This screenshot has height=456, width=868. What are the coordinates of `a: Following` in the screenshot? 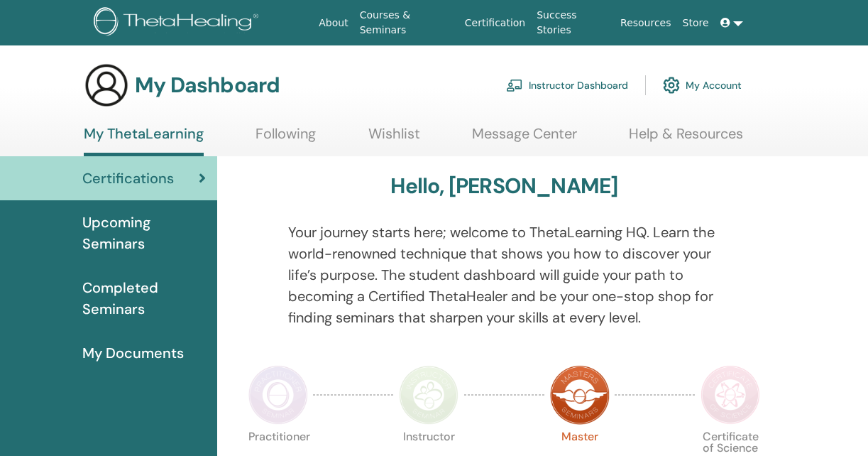 It's located at (286, 138).